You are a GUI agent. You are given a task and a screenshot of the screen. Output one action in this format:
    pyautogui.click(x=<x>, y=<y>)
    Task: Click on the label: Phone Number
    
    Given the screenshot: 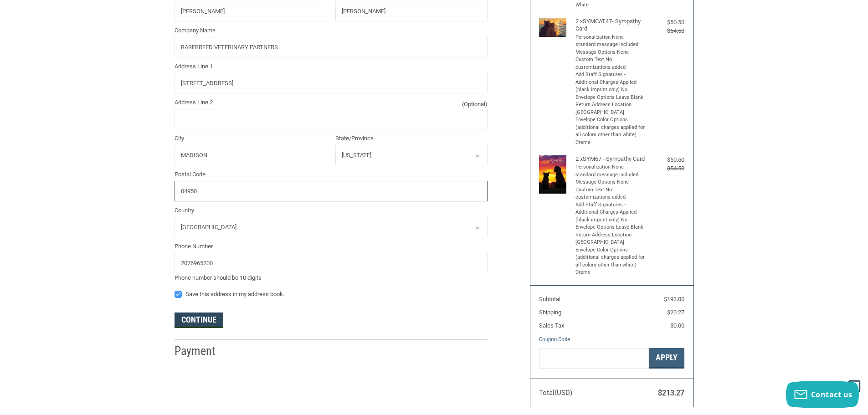 What is the action you would take?
    pyautogui.click(x=331, y=247)
    